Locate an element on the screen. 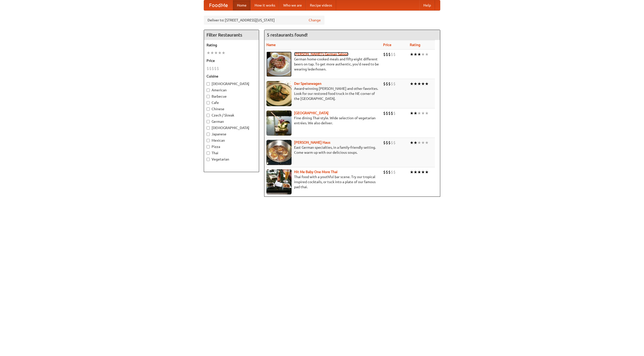  label: Thai is located at coordinates (232, 153).